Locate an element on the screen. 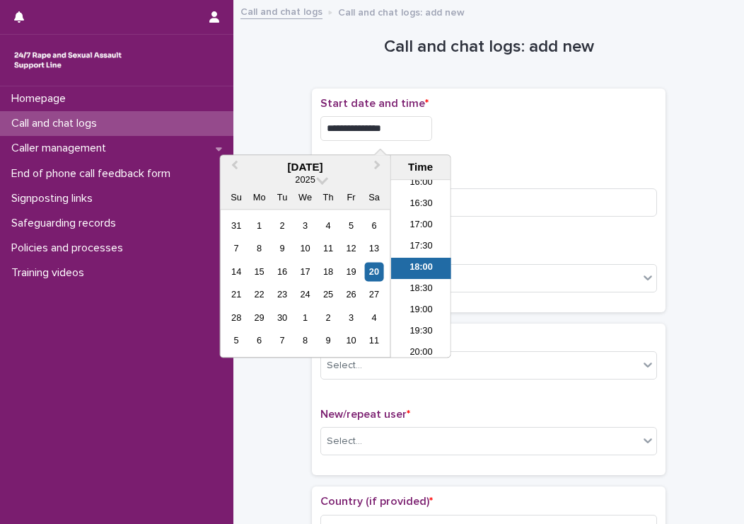  div: Choose Saturday, September 20th, 2025 is located at coordinates (374, 271).